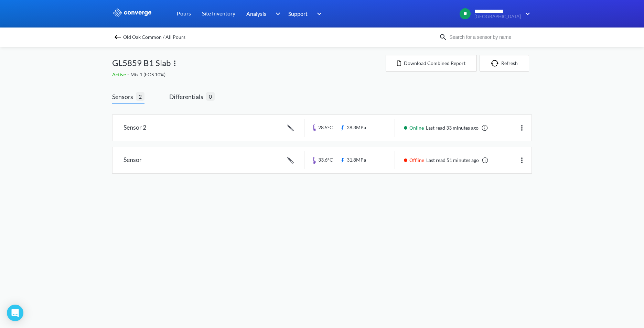  I want to click on img: icon-refresh.svg, so click(496, 63).